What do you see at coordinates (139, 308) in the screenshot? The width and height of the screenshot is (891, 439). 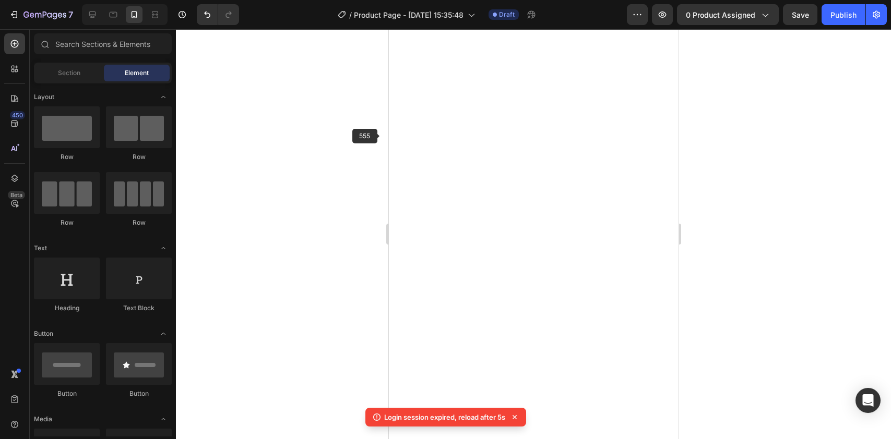 I see `div: Text Block` at bounding box center [139, 308].